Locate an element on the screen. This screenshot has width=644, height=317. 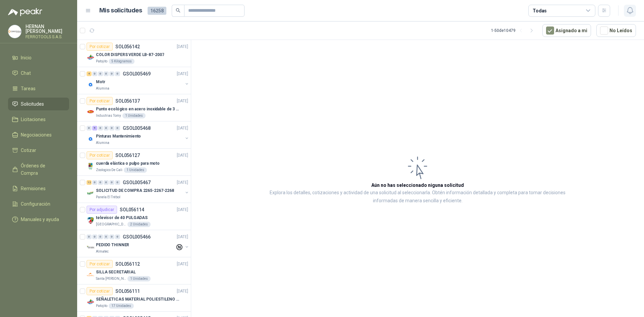
div: 17 Unidades is located at coordinates (121, 306).